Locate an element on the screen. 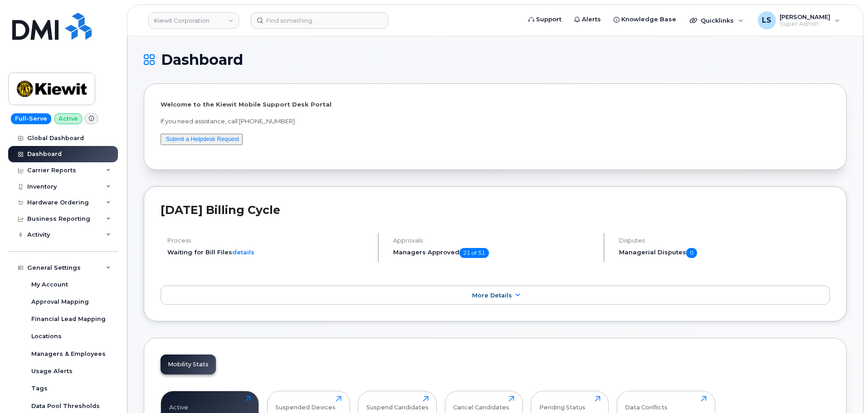 The width and height of the screenshot is (868, 413). li: Waiting for Bill Files is located at coordinates (268, 252).